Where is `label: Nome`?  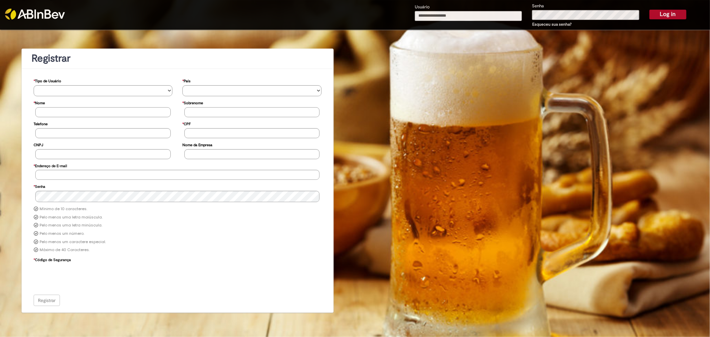
label: Nome is located at coordinates (39, 102).